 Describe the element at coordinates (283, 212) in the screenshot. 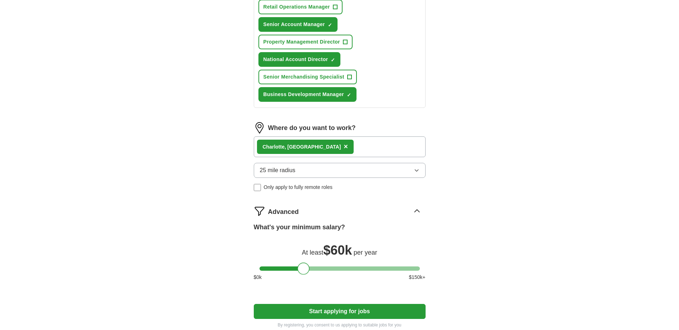

I see `span: Advanced` at that location.